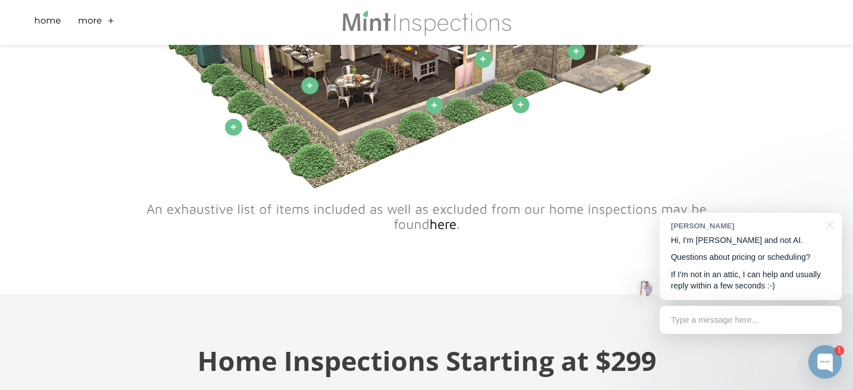  Describe the element at coordinates (443, 224) in the screenshot. I see `a: here` at that location.